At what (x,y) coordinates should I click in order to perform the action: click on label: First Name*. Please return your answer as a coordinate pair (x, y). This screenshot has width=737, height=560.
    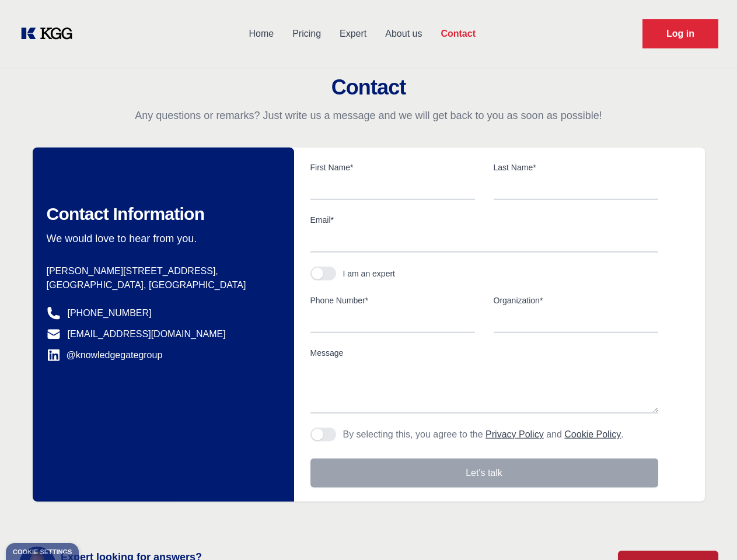
    Looking at the image, I should click on (393, 167).